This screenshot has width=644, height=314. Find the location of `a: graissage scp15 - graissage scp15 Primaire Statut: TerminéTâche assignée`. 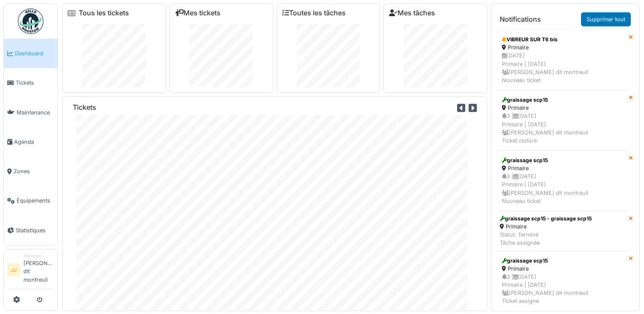

a: graissage scp15 - graissage scp15 Primaire Statut: TerminéTâche assignée is located at coordinates (562, 231).